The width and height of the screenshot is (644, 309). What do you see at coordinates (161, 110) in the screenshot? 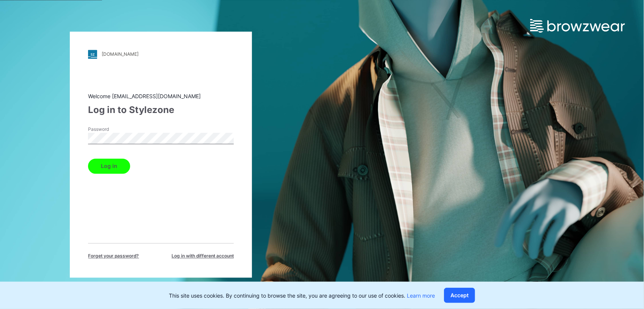
I see `div: Log in to Stylezone` at bounding box center [161, 110].